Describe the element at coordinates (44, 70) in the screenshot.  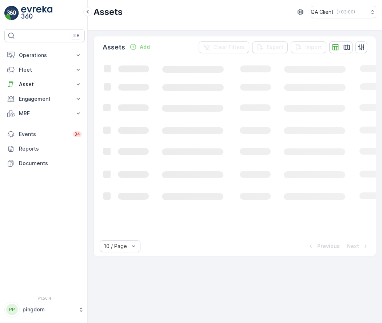
I see `button: Fleet` at that location.